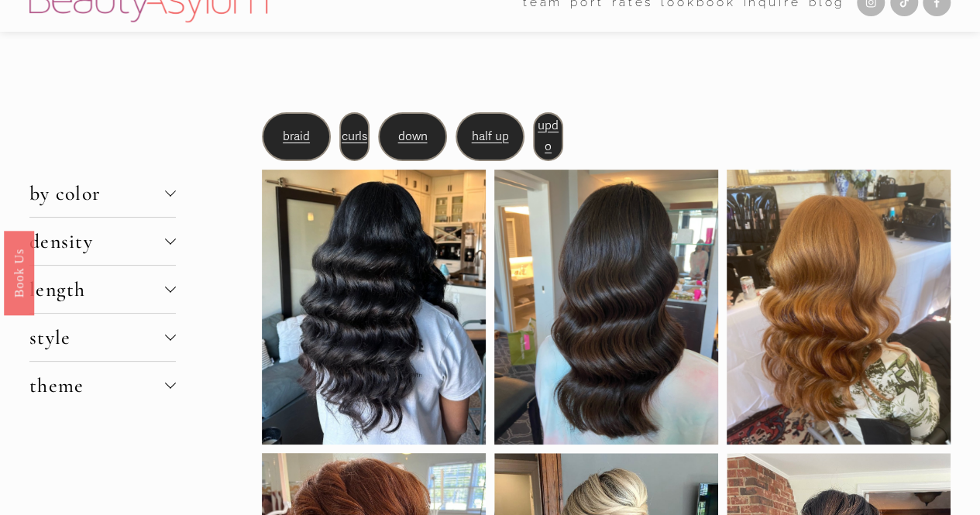 The height and width of the screenshot is (515, 980). What do you see at coordinates (296, 136) in the screenshot?
I see `span: braid` at bounding box center [296, 136].